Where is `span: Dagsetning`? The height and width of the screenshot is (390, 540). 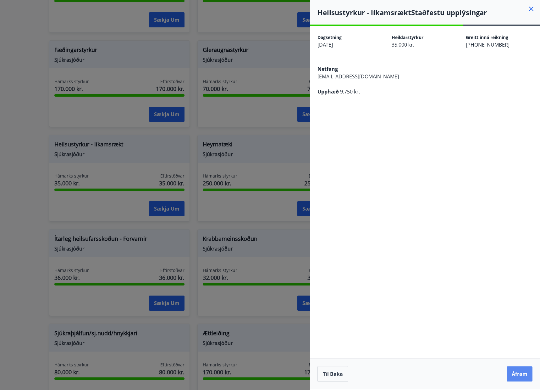
span: Dagsetning is located at coordinates (330, 37).